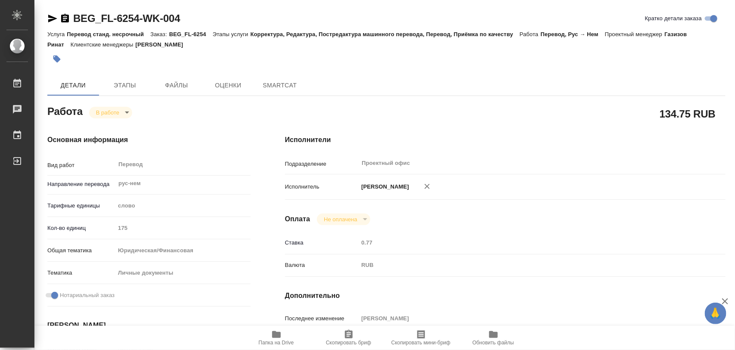 The height and width of the screenshot is (350, 735). What do you see at coordinates (493, 338) in the screenshot?
I see `button: Обновить файлы` at bounding box center [493, 338].